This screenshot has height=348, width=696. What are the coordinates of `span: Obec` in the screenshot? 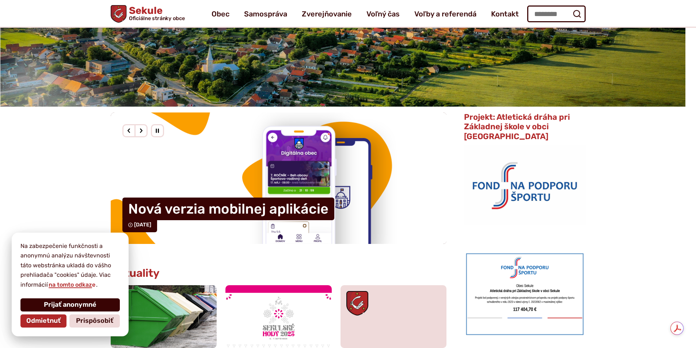 It's located at (220, 14).